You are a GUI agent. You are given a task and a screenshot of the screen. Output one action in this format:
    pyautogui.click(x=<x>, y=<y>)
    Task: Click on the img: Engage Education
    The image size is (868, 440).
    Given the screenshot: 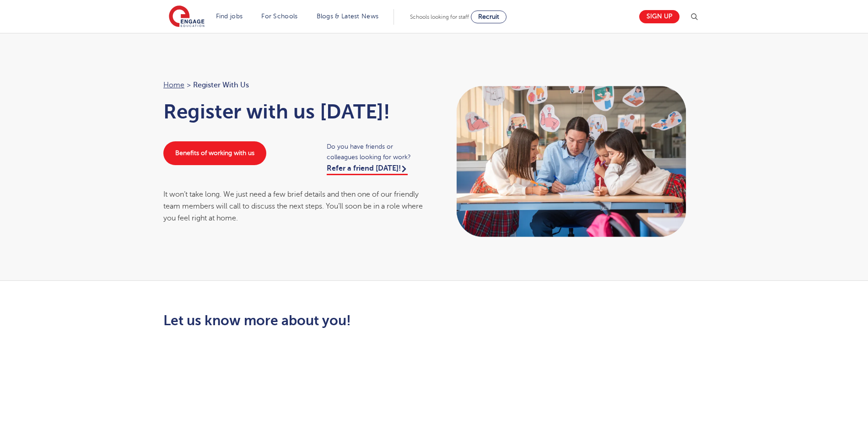 What is the action you would take?
    pyautogui.click(x=186, y=17)
    